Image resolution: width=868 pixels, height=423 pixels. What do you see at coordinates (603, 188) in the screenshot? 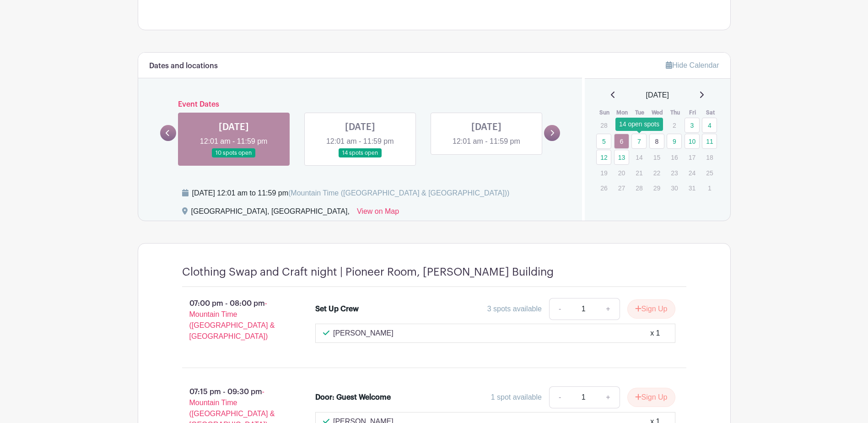
I see `p: 26` at bounding box center [603, 188].